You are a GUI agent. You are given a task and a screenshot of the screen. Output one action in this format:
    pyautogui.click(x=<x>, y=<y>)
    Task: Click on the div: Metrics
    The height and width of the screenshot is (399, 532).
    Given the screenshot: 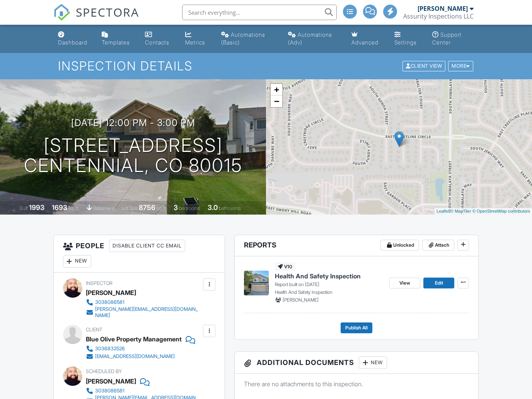 What is the action you would take?
    pyautogui.click(x=195, y=42)
    